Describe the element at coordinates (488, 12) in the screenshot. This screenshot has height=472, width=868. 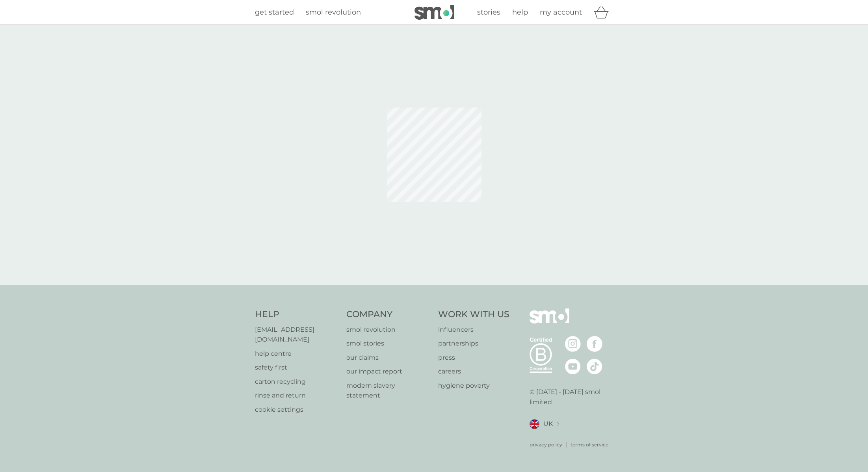
I see `span: stories` at that location.